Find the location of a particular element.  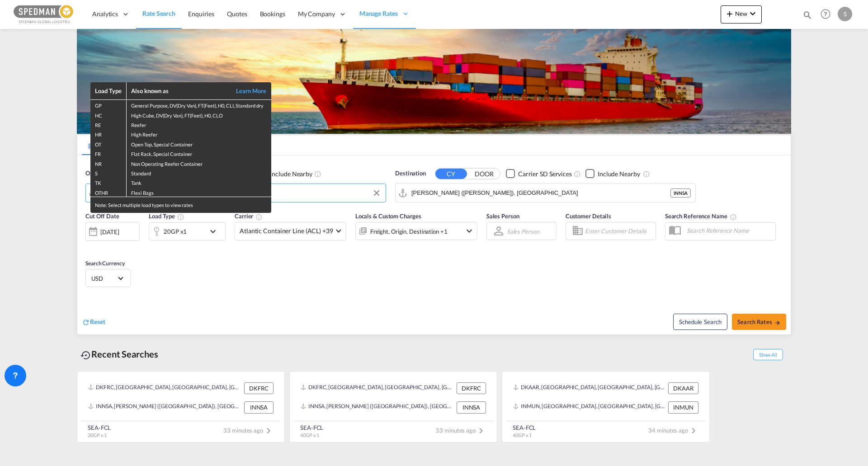

td: HR is located at coordinates (108, 133).